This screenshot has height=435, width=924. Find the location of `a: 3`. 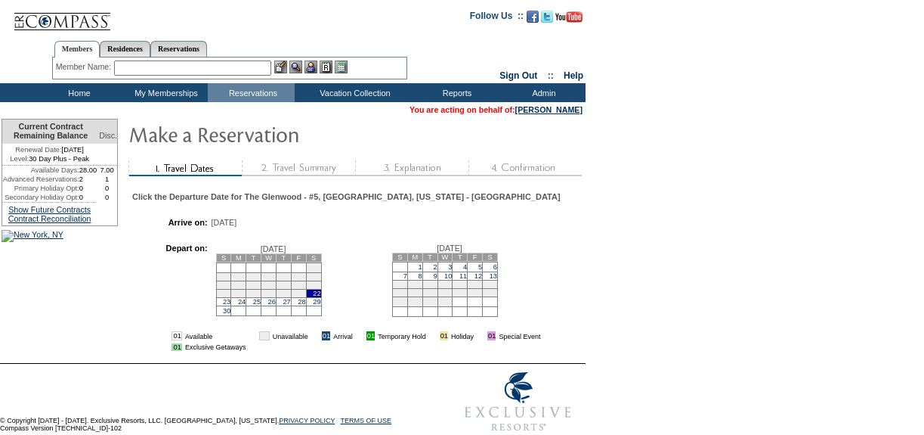

a: 3 is located at coordinates (450, 267).